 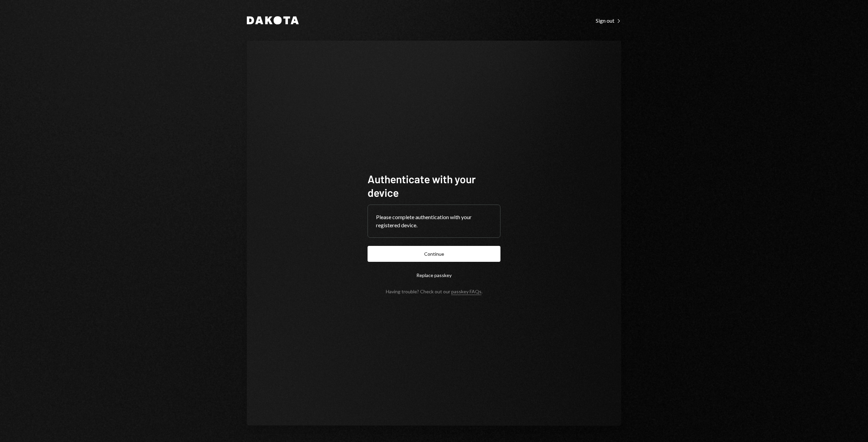 I want to click on div: Please complete authentication with your registered device., so click(x=434, y=221).